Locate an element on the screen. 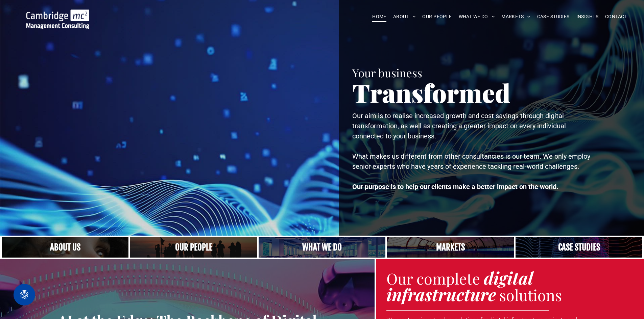 Image resolution: width=644 pixels, height=319 pixels. a: HOME is located at coordinates (379, 17).